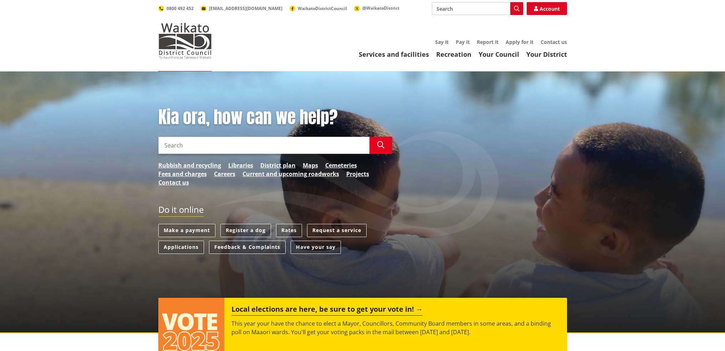  What do you see at coordinates (190, 165) in the screenshot?
I see `a: Rubbish and recycling` at bounding box center [190, 165].